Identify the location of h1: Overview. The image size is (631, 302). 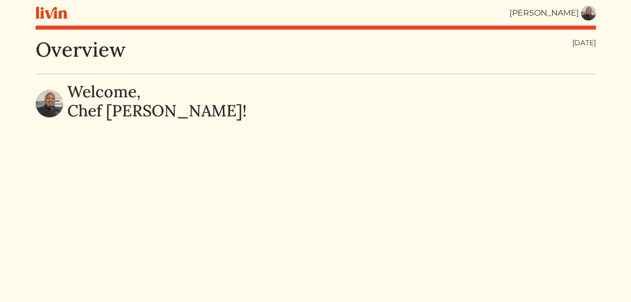
(80, 50).